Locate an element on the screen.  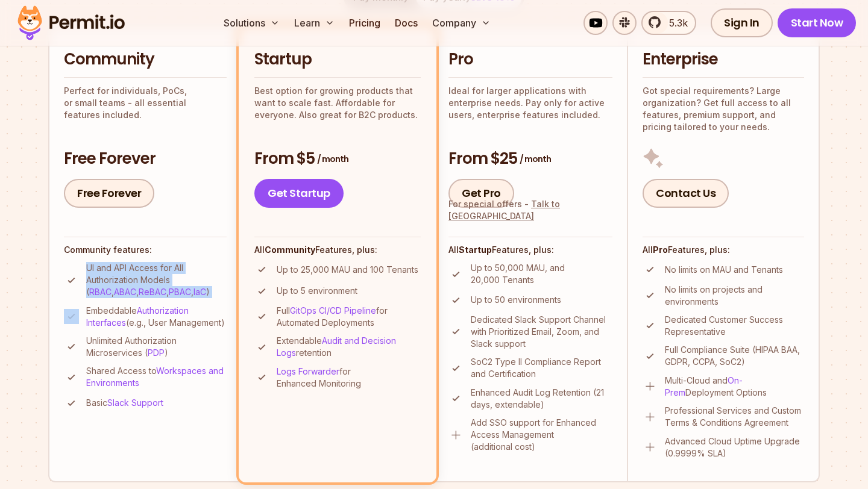
p: Unlimited Authorization Microservices ( ) is located at coordinates (156, 347).